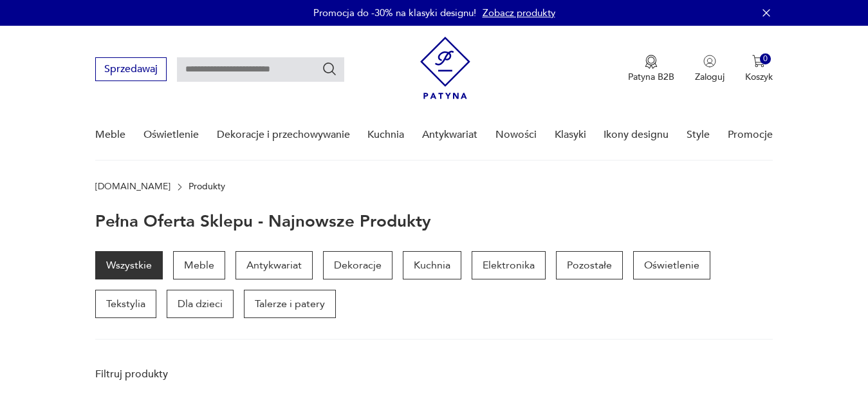 The width and height of the screenshot is (868, 396). I want to click on a: Dekoracje i przechowywanie, so click(283, 135).